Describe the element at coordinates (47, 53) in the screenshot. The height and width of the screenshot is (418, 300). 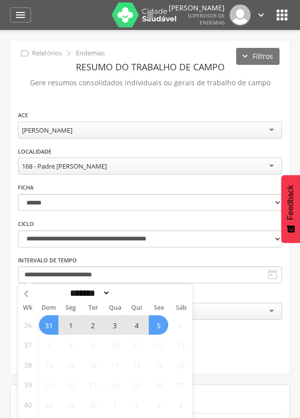
I see `p: Relatórios` at that location.